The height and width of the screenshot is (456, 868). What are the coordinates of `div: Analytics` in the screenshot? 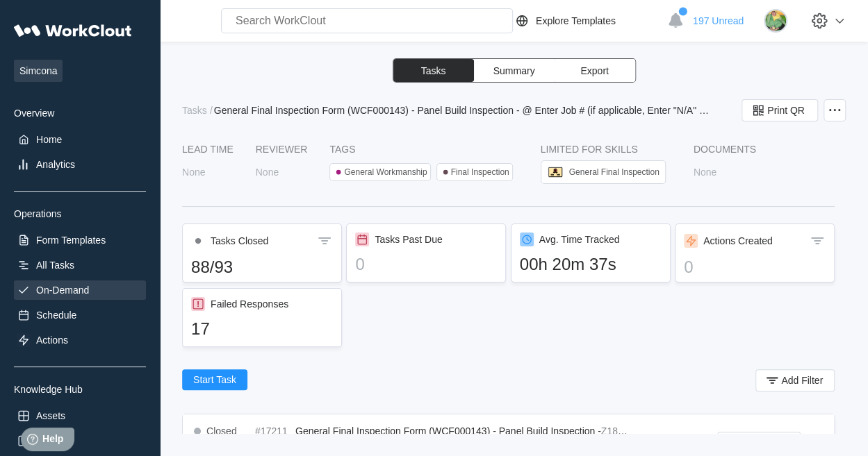 It's located at (56, 165).